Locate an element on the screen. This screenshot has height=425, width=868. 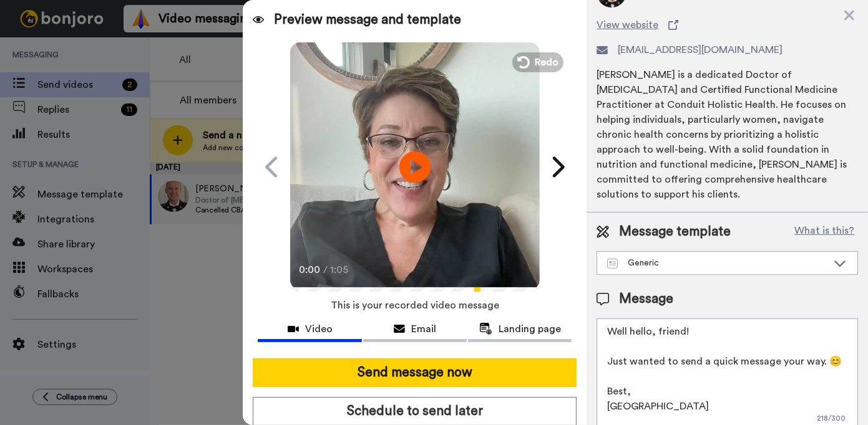
div: Generic is located at coordinates (716, 263).